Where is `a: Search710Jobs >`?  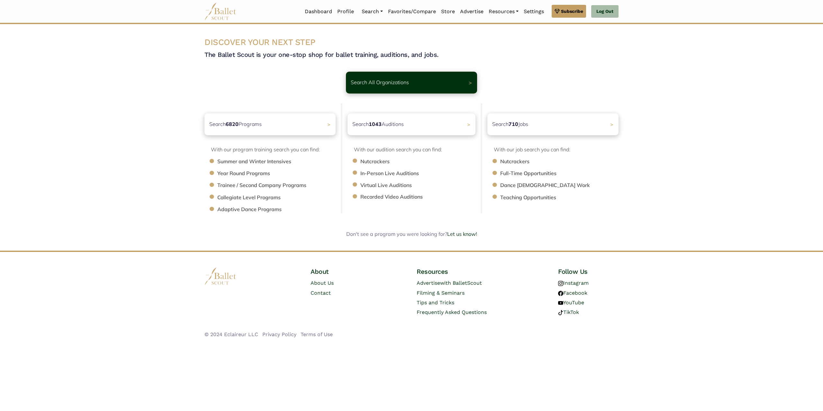
a: Search710Jobs > is located at coordinates (553, 124).